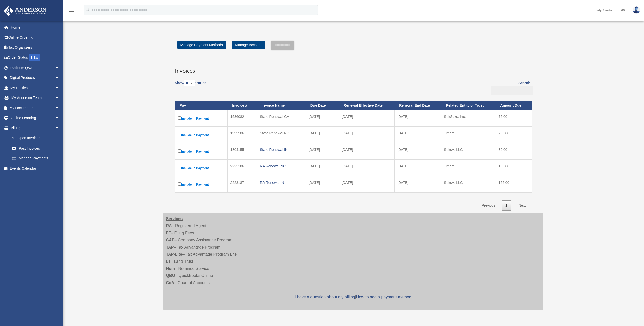 This screenshot has width=644, height=326. What do you see at coordinates (322, 106) in the screenshot?
I see `th: Due Date: activate to sort column ascending` at bounding box center [322, 106].